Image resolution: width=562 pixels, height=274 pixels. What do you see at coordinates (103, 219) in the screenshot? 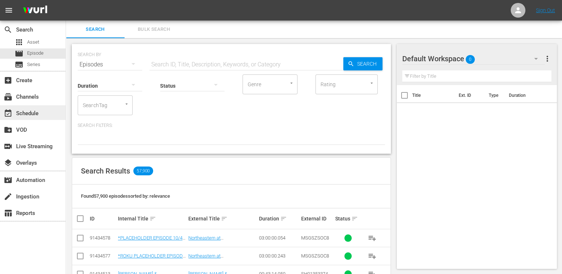
I see `div: ID` at bounding box center [103, 219].